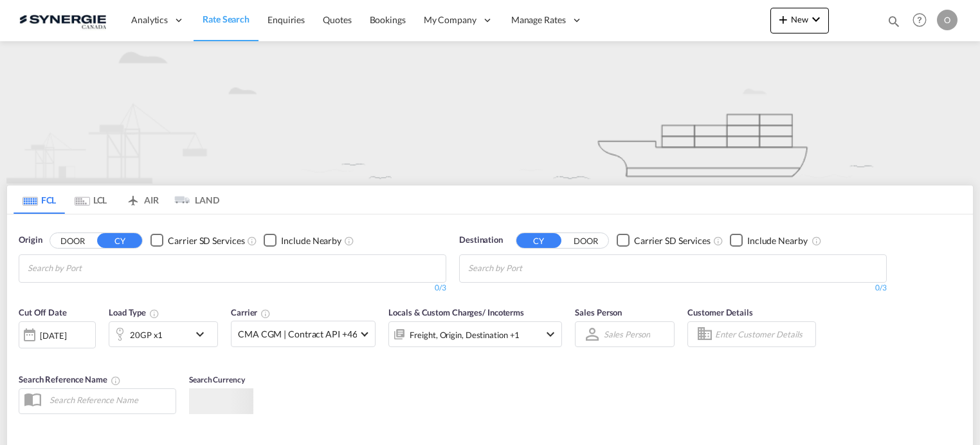 The height and width of the screenshot is (445, 980). I want to click on img: new-FCL.png, so click(490, 112).